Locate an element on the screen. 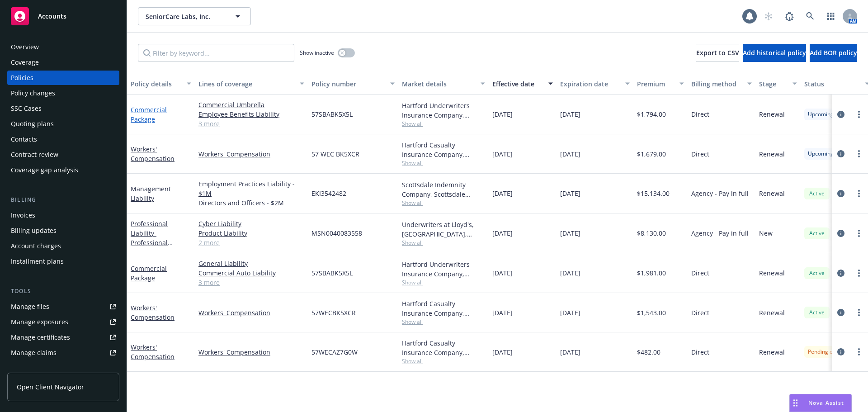 The width and height of the screenshot is (868, 412). a: Coverage is located at coordinates (63, 62).